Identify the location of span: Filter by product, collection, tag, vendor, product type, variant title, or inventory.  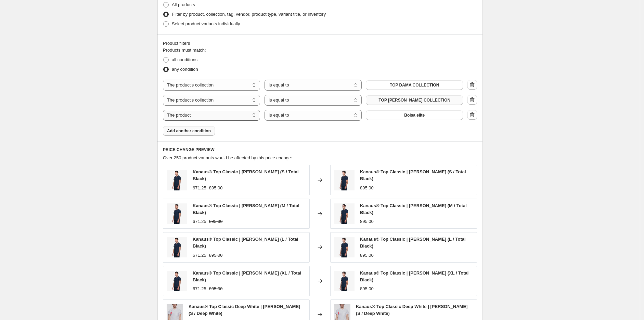
(249, 14).